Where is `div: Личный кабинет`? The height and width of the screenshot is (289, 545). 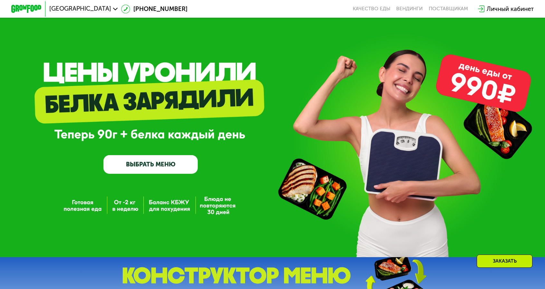 div: Личный кабинет is located at coordinates (510, 9).